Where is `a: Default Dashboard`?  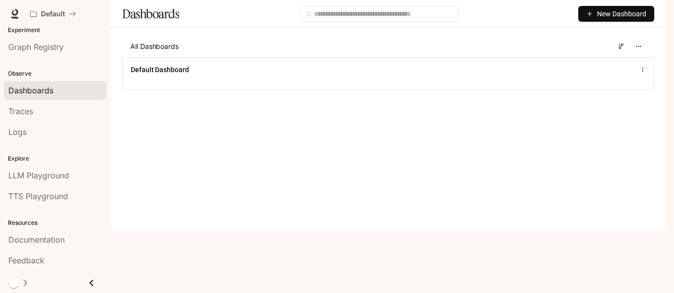
a: Default Dashboard is located at coordinates (160, 70).